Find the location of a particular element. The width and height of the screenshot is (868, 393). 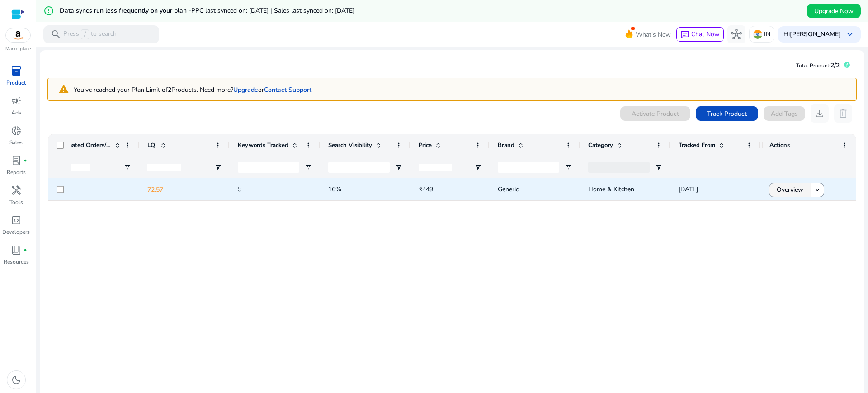

span: Price is located at coordinates (425, 145).